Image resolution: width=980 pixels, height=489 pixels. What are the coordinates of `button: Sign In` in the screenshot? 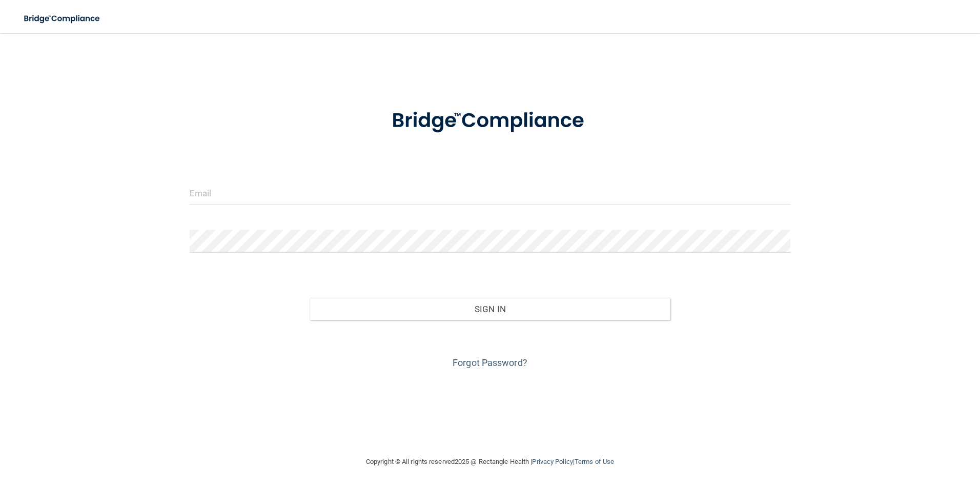 It's located at (490, 309).